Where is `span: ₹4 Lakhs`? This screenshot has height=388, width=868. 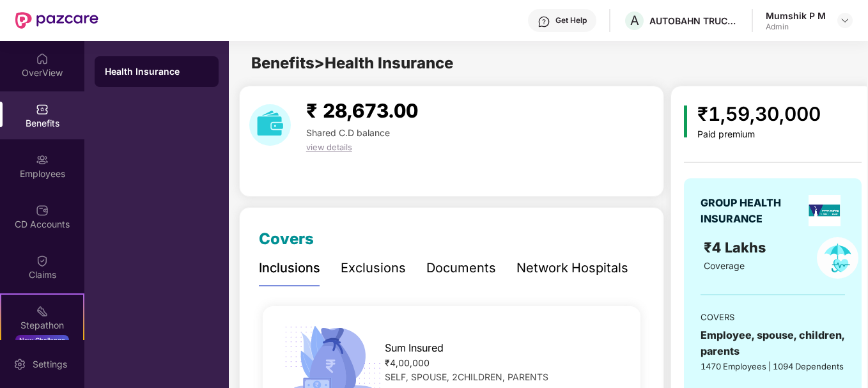 span: ₹4 Lakhs is located at coordinates (736, 247).